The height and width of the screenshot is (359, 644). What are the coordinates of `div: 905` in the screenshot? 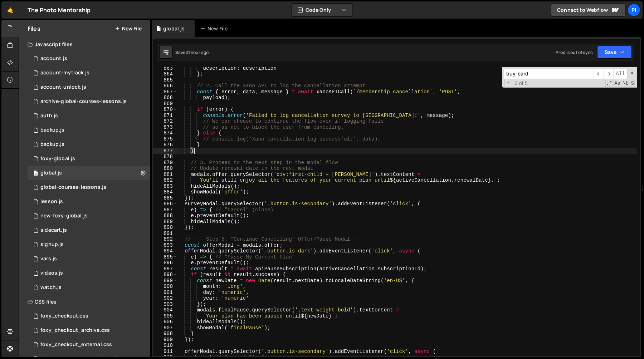 It's located at (165, 316).